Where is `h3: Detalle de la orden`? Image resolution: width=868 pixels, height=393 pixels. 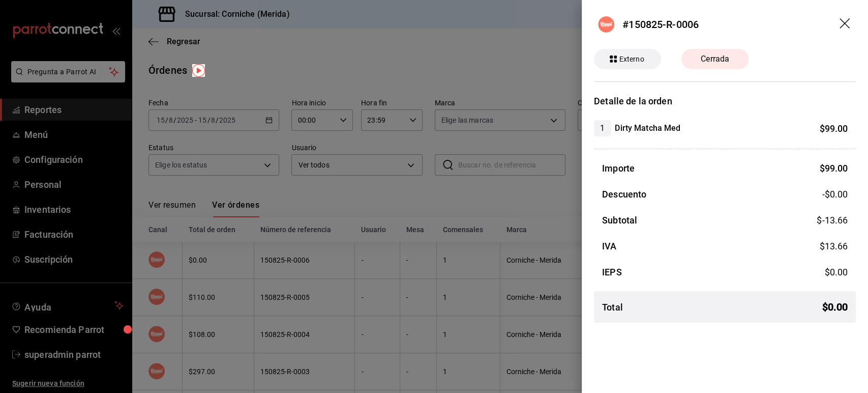
h3: Detalle de la orden is located at coordinates (724, 101).